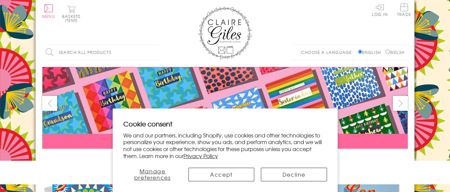 This screenshot has width=450, height=192. Describe the element at coordinates (48, 16) in the screenshot. I see `span: Menu` at that location.